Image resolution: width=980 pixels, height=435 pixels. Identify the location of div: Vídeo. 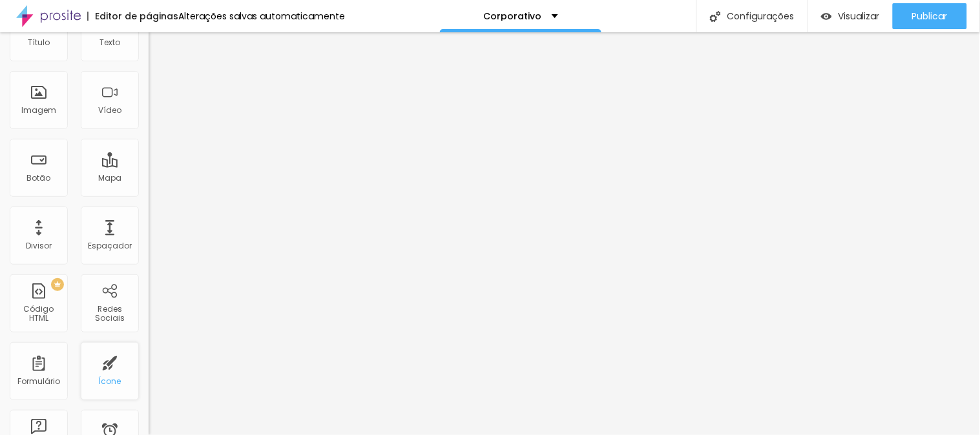
(110, 110).